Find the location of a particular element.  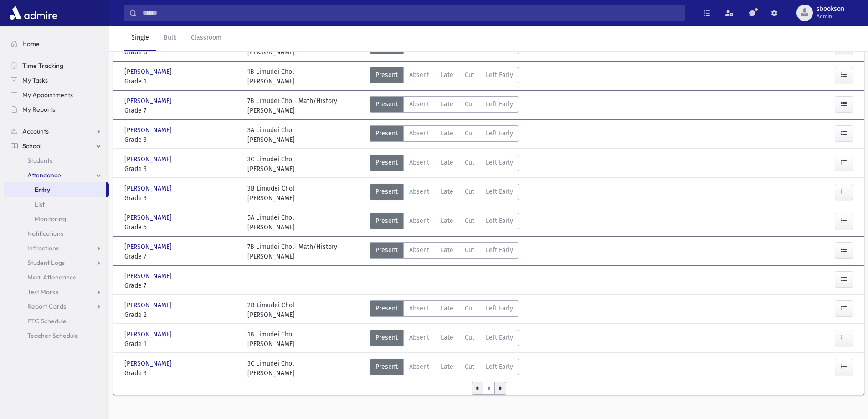

a: Time Tracking is located at coordinates (56, 65).